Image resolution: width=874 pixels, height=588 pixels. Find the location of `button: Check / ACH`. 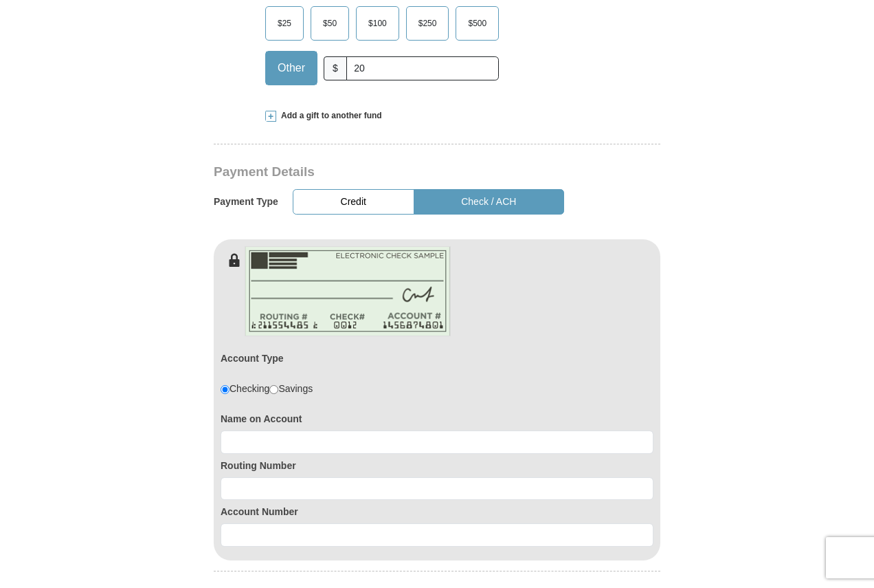

button: Check / ACH is located at coordinates (488, 202).